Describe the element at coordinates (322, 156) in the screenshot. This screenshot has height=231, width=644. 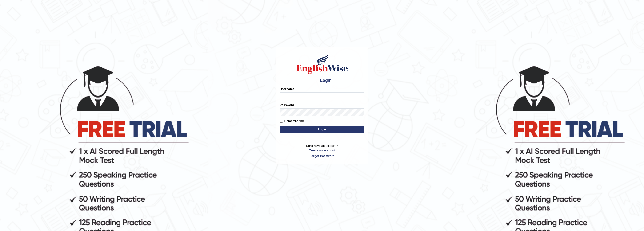
I see `a: Forgot Password` at that location.